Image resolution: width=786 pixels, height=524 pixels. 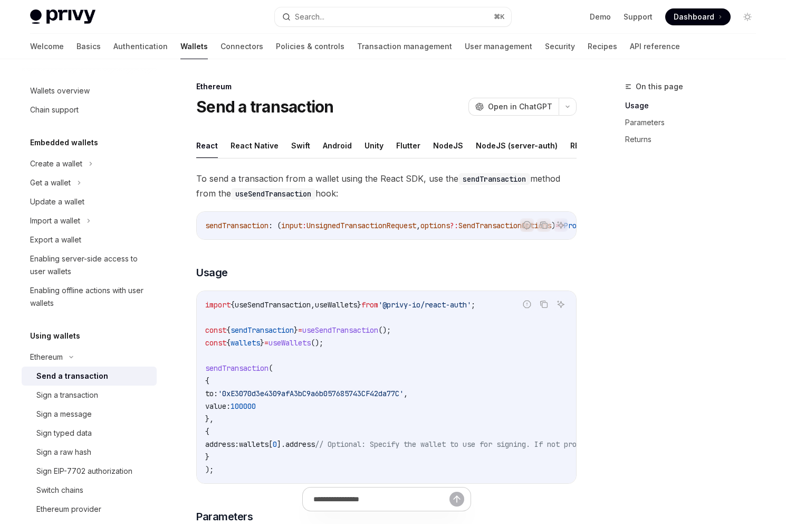 What do you see at coordinates (409, 145) in the screenshot?
I see `button: Flutter` at bounding box center [409, 145].